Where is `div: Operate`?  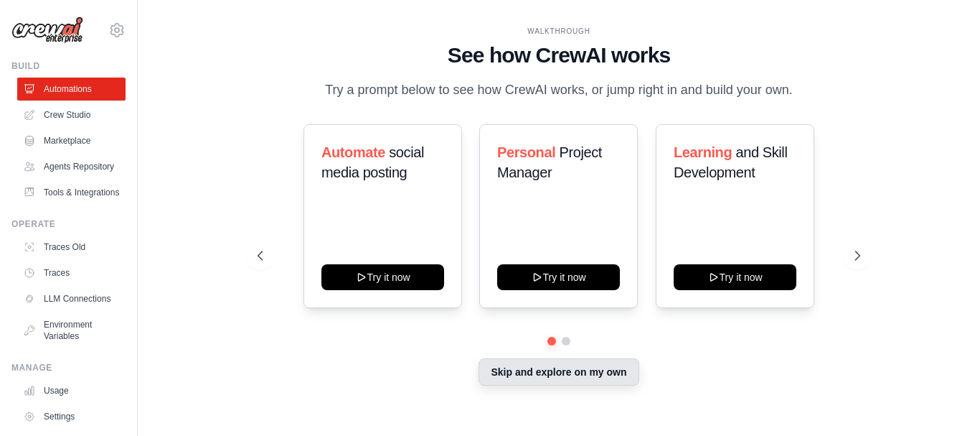
div: Operate is located at coordinates (68, 224).